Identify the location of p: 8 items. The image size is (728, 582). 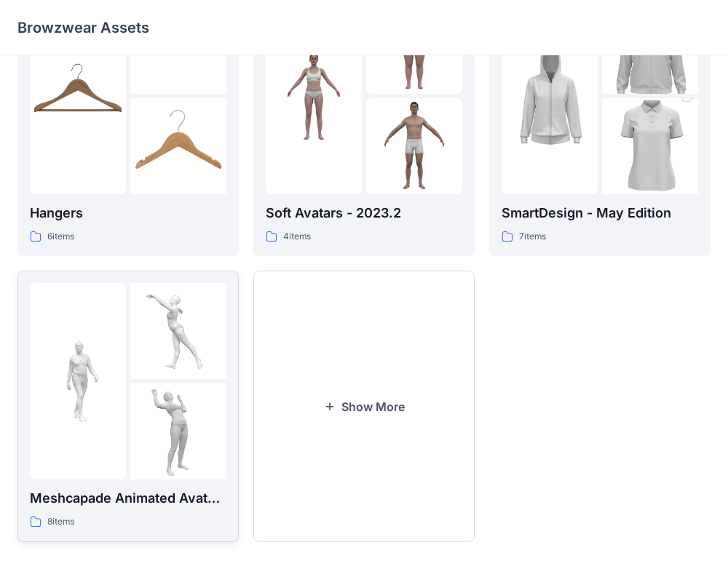
(60, 522).